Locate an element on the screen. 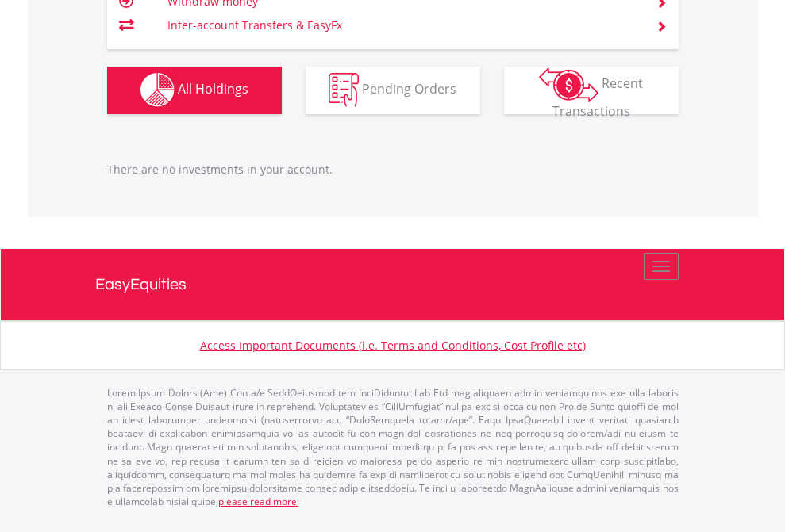 Image resolution: width=785 pixels, height=532 pixels. a: please read more: is located at coordinates (259, 501).